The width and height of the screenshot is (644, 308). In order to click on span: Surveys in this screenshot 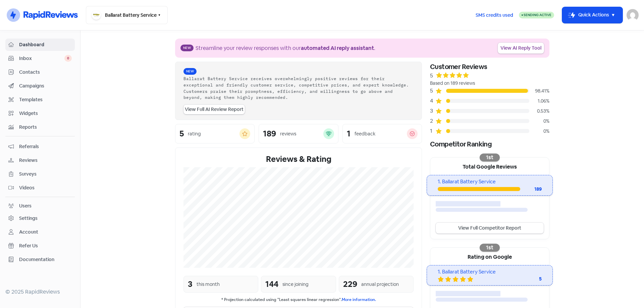, I will do `click(46, 174)`.